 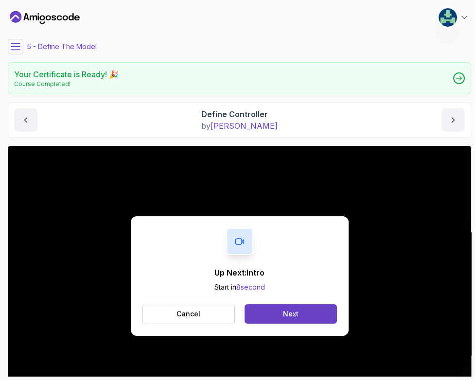 I want to click on button: next content, so click(x=453, y=120).